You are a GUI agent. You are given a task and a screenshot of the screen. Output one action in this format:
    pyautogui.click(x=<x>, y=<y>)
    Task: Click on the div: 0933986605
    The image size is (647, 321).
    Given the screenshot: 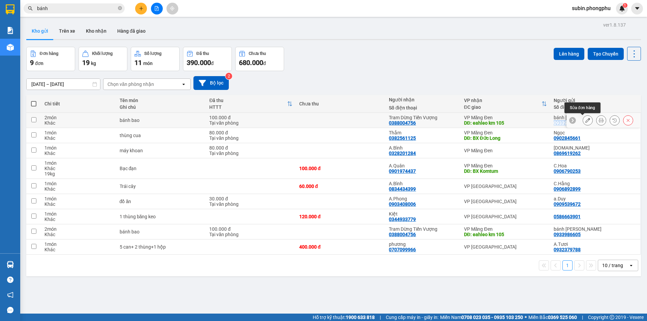 What is the action you would take?
    pyautogui.click(x=567, y=123)
    